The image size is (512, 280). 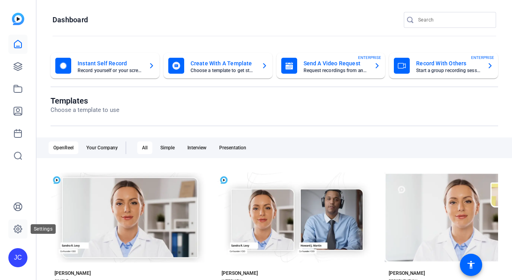 What do you see at coordinates (70, 20) in the screenshot?
I see `h1: Dashboard` at bounding box center [70, 20].